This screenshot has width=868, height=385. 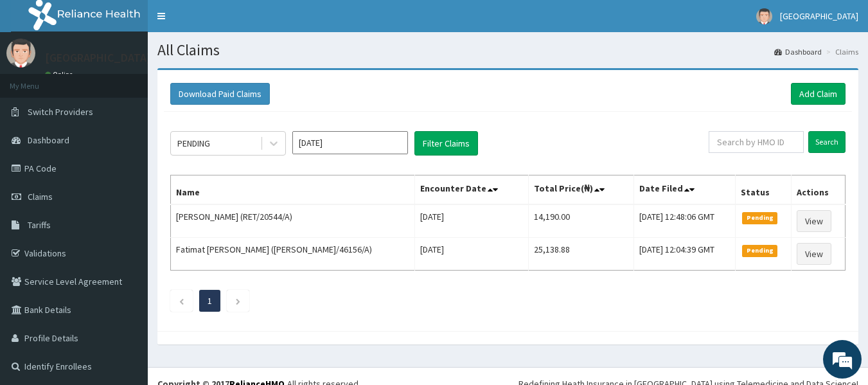 What do you see at coordinates (581, 253) in the screenshot?
I see `td: 25,138.88` at bounding box center [581, 253].